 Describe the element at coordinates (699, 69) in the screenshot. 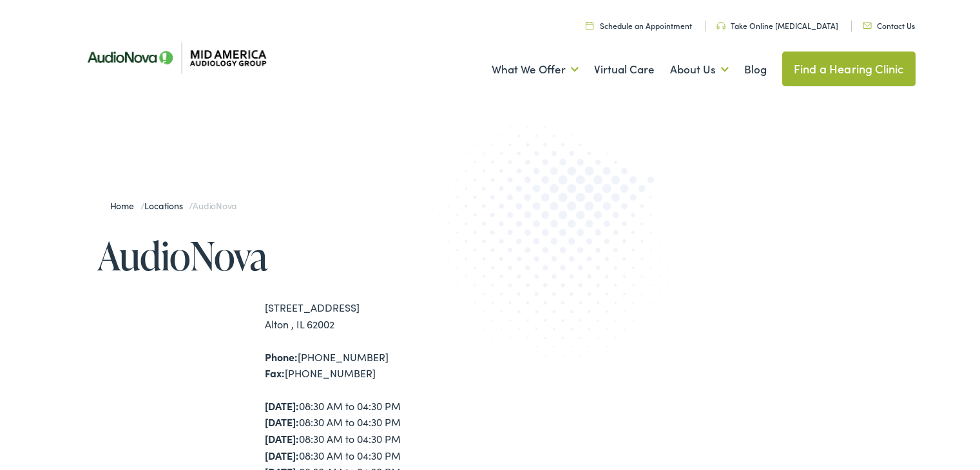

I see `a: About Us` at that location.